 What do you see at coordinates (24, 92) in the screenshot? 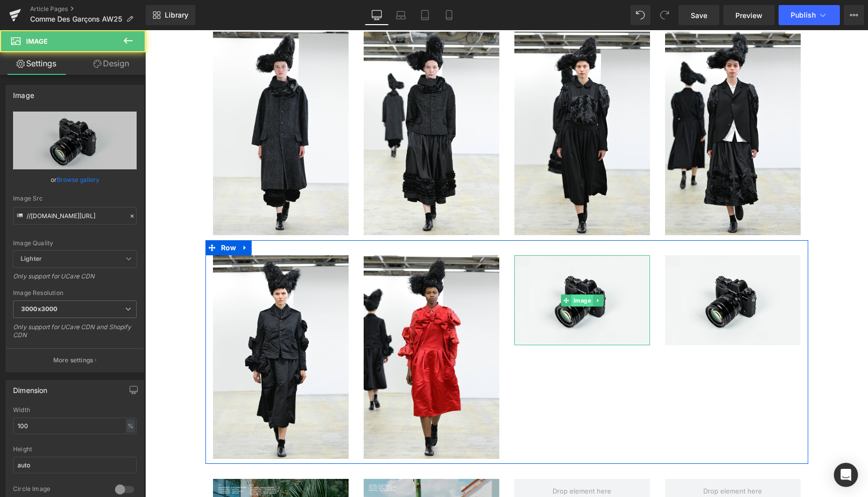
I see `div: Image` at bounding box center [24, 92].